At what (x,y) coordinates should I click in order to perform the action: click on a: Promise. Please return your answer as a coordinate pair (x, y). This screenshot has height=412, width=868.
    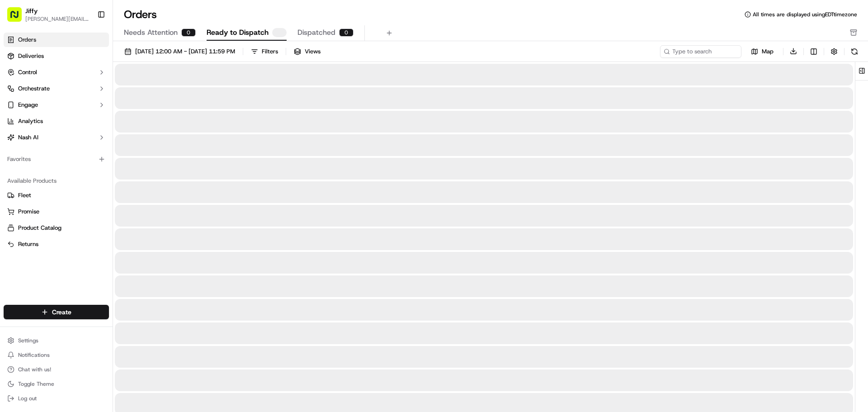
    Looking at the image, I should click on (56, 211).